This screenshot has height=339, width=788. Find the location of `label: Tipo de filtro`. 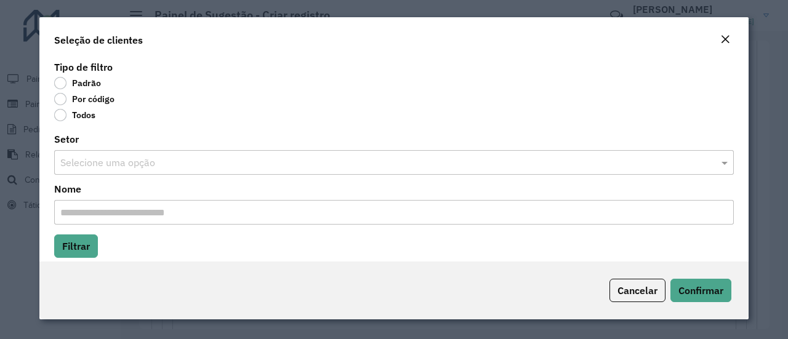

label: Tipo de filtro is located at coordinates (83, 67).